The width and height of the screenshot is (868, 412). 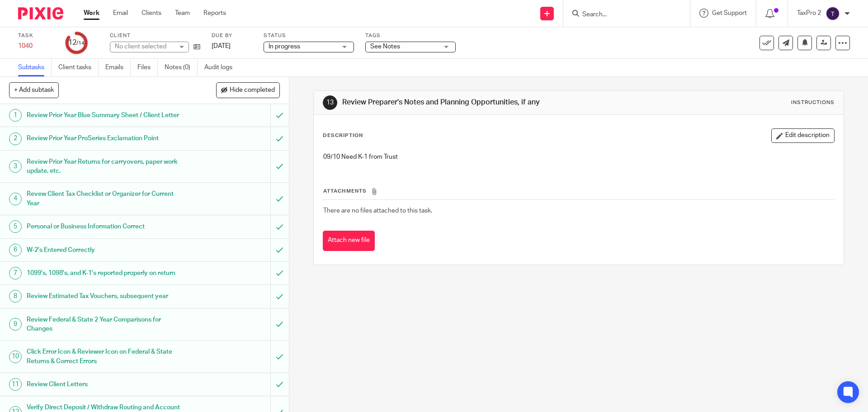 What do you see at coordinates (15, 273) in the screenshot?
I see `div: 7` at bounding box center [15, 273].